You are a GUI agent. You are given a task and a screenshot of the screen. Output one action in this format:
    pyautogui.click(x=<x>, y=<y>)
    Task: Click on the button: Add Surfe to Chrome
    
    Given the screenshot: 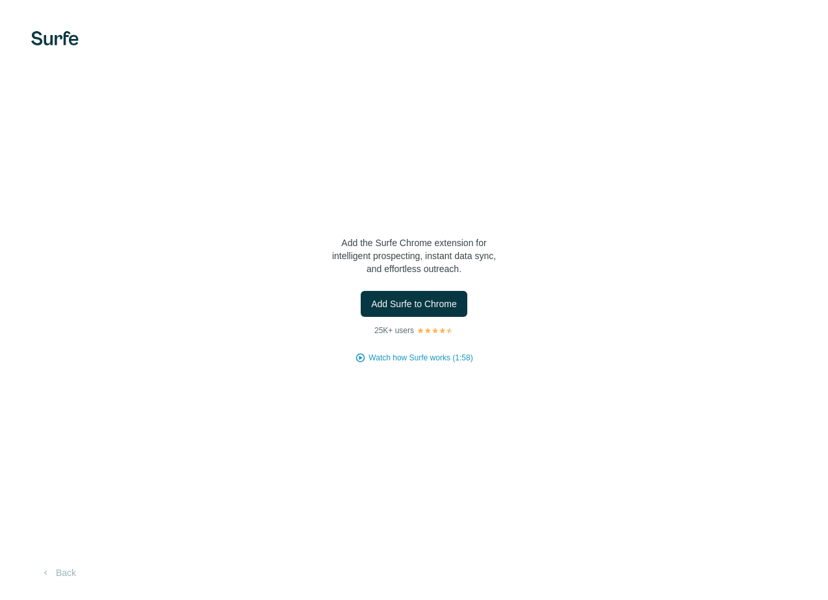 What is the action you would take?
    pyautogui.click(x=414, y=304)
    